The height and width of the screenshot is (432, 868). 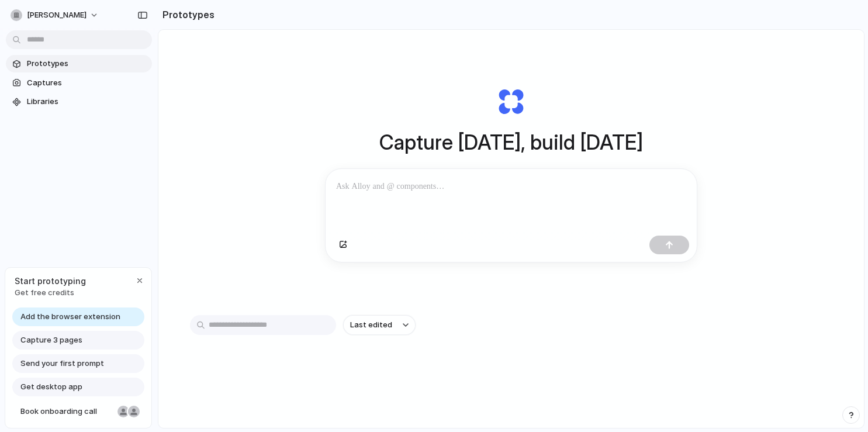 What do you see at coordinates (87, 101) in the screenshot?
I see `span: Libraries` at bounding box center [87, 101].